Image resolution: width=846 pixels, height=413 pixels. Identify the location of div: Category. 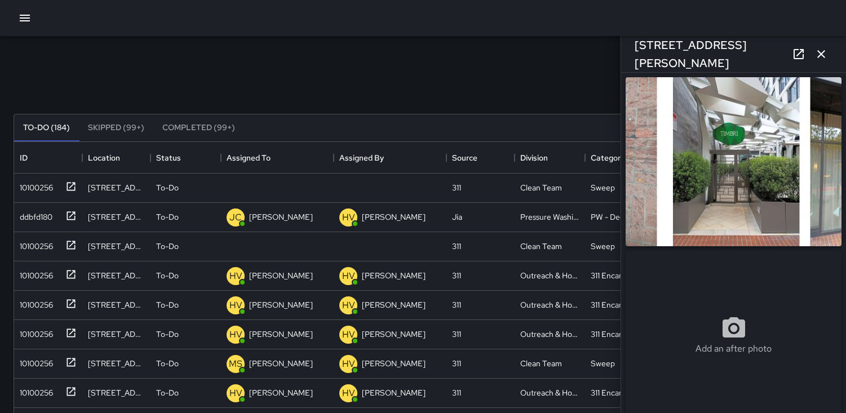
(608, 158).